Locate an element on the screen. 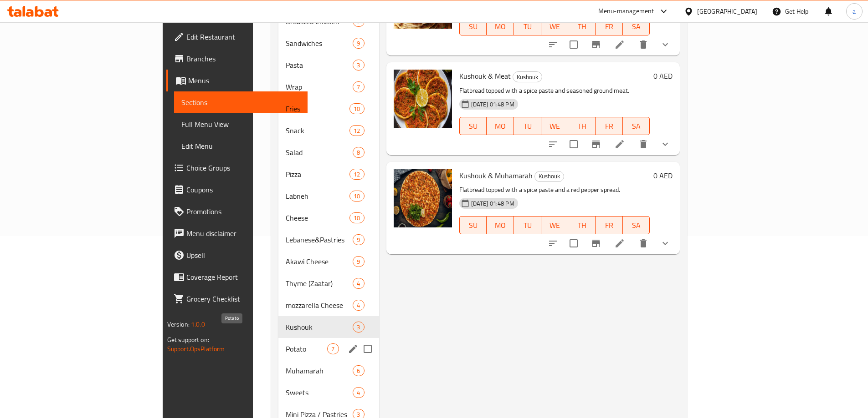 This screenshot has height=418, width=868. div: Kushouk is located at coordinates (527, 77).